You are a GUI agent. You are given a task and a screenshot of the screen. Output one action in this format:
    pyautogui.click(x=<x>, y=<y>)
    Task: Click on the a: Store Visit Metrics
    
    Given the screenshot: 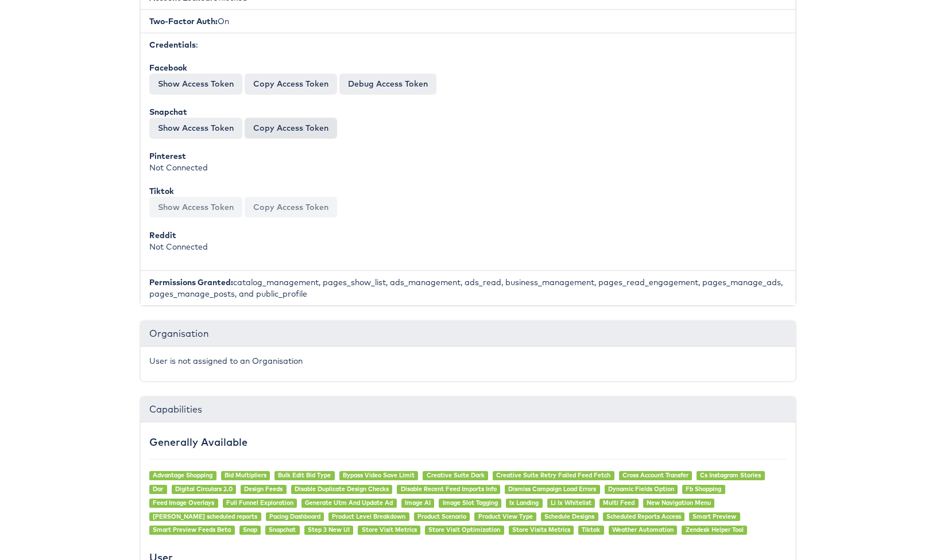 What is the action you would take?
    pyautogui.click(x=389, y=529)
    